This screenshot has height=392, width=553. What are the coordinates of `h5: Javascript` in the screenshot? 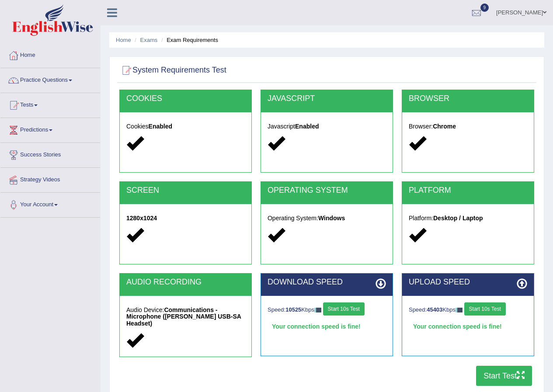 It's located at (326, 127).